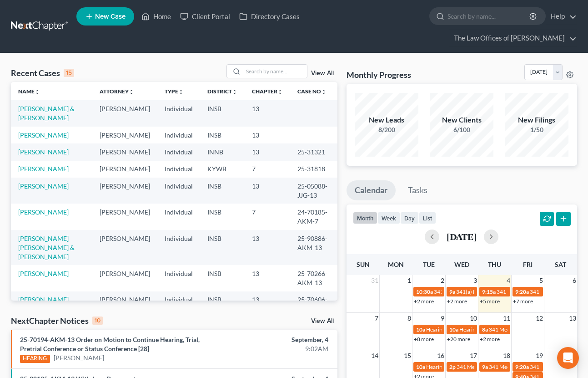 The width and height of the screenshot is (588, 378). I want to click on a: +20 more, so click(459, 339).